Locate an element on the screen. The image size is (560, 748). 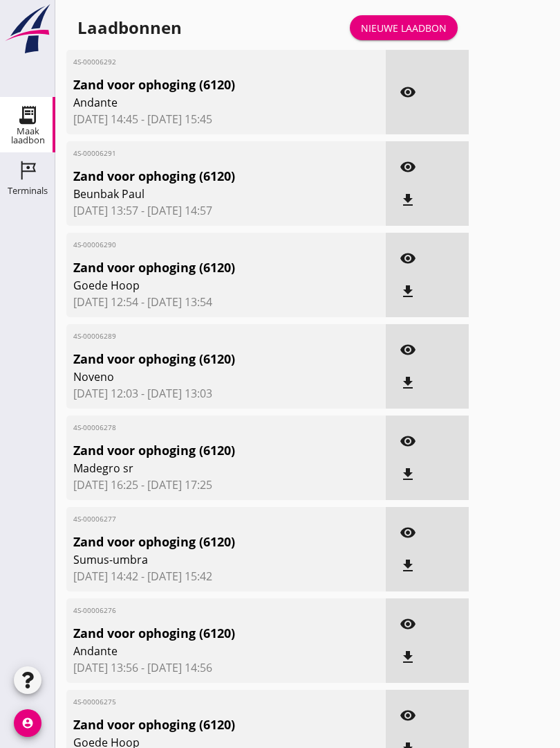
span: 4S-00006277 is located at coordinates (201, 518).